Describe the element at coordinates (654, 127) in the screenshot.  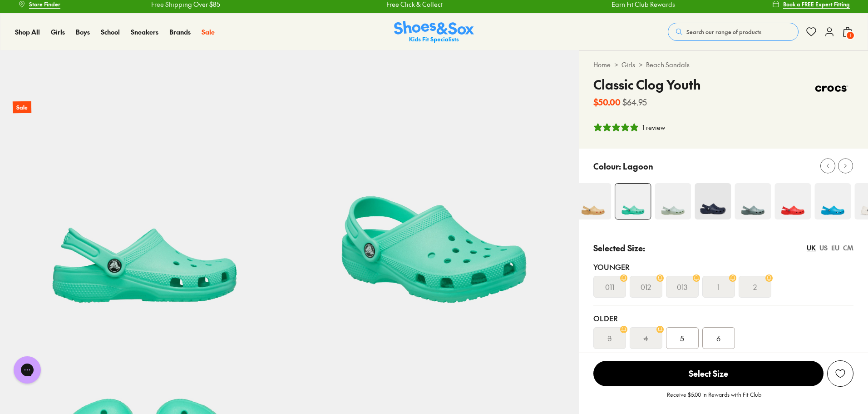
I see `div: 1 review` at that location.